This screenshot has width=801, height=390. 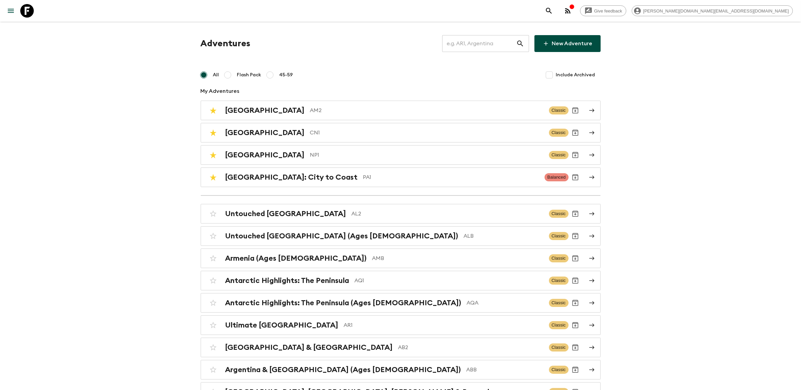 What do you see at coordinates (451, 177) in the screenshot?
I see `p: PA1` at bounding box center [451, 177].